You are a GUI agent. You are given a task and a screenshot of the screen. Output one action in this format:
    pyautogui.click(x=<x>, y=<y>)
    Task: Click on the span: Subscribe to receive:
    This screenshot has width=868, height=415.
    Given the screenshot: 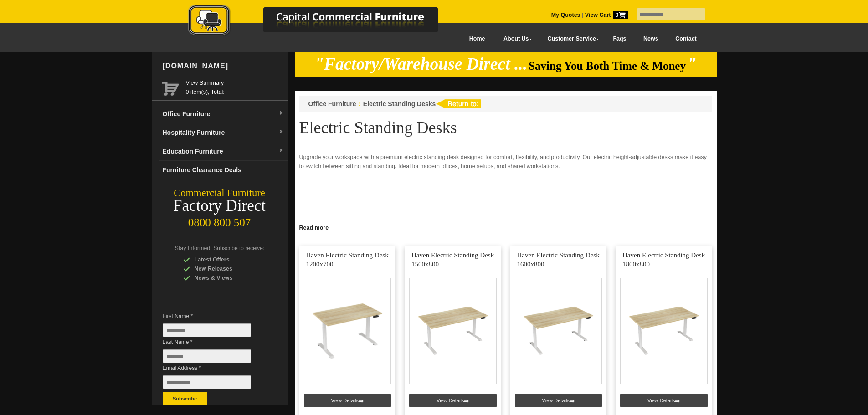 What is the action you would take?
    pyautogui.click(x=239, y=248)
    